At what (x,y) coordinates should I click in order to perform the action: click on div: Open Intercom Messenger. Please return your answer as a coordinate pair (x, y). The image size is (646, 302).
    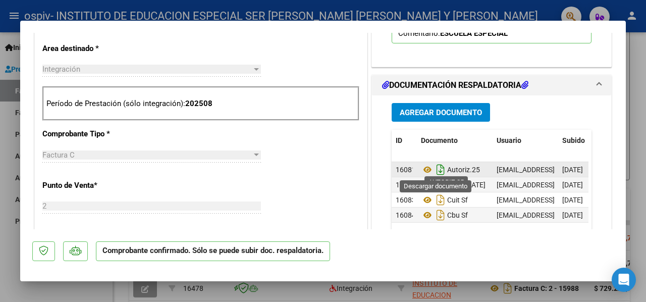
    Looking at the image, I should click on (623, 279).